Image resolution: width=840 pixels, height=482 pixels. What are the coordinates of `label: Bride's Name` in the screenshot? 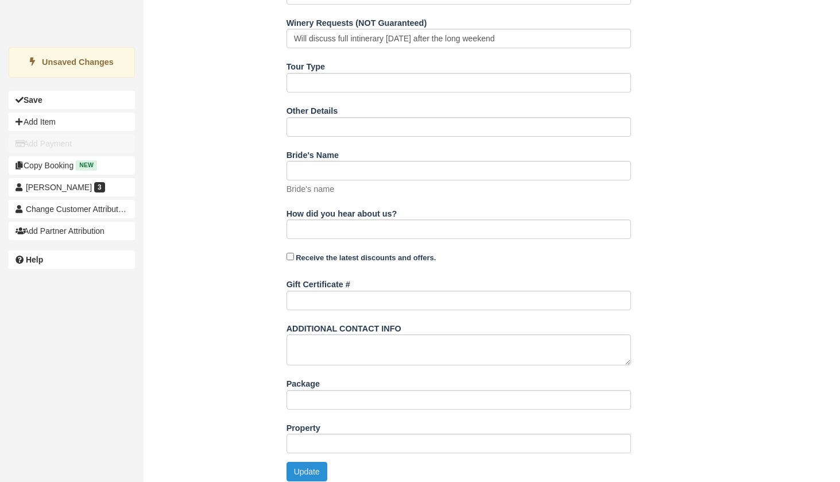 It's located at (312, 153).